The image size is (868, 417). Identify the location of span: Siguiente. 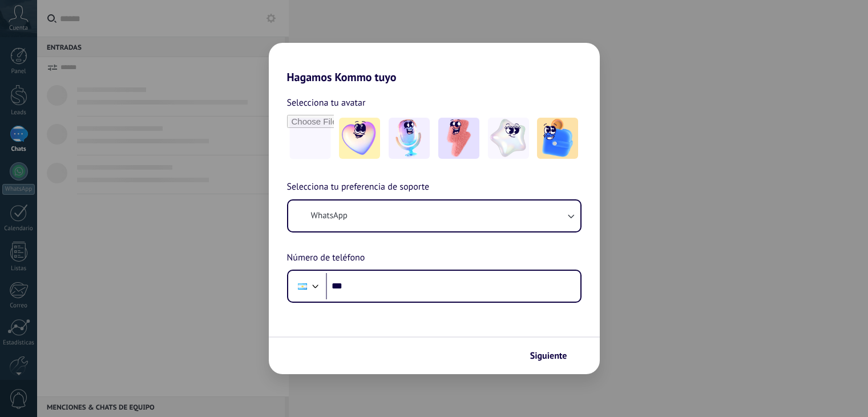
(548, 355).